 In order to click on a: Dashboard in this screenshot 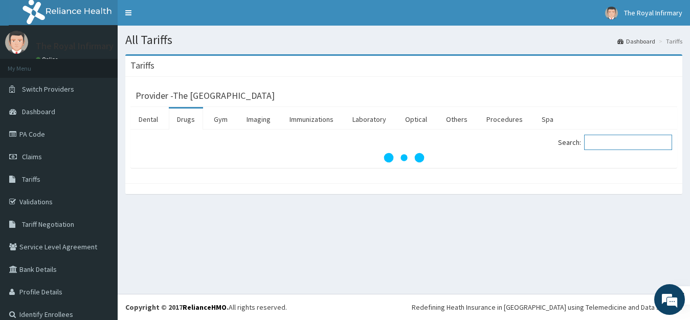, I will do `click(636, 41)`.